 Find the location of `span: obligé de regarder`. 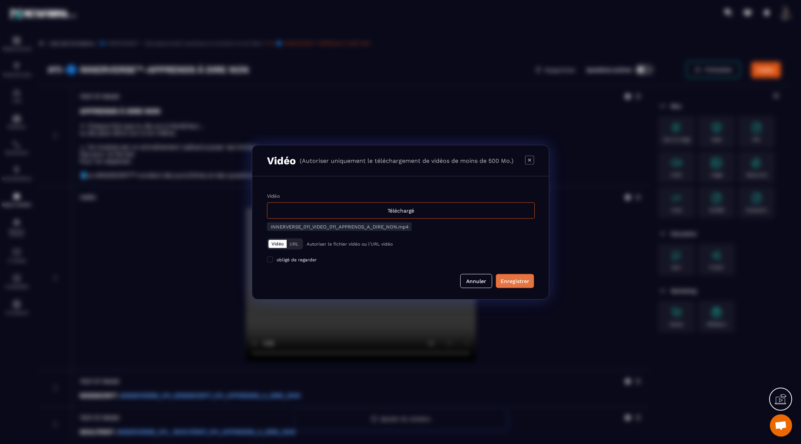

span: obligé de regarder is located at coordinates (297, 260).